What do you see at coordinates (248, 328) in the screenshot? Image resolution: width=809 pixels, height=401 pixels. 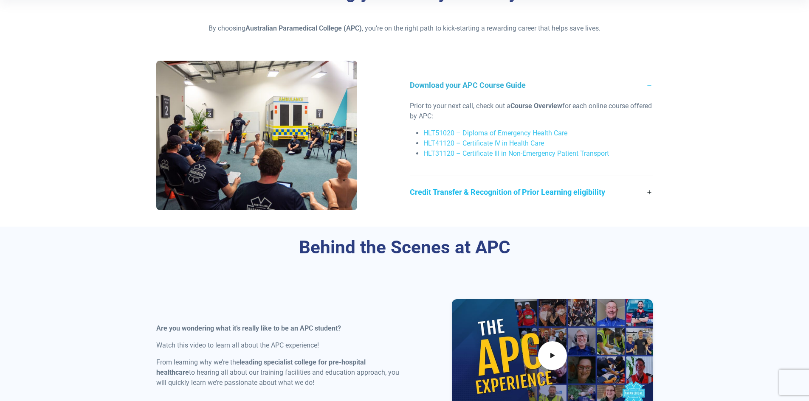 I see `strong: Are you wondering what it’s really like to be an APC student?` at bounding box center [248, 328].